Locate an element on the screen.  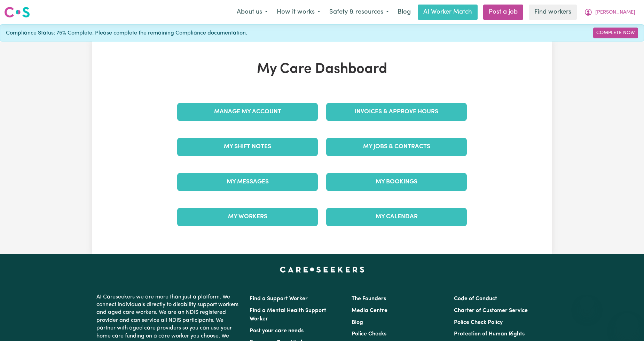
a: AI Worker Match is located at coordinates (447, 12).